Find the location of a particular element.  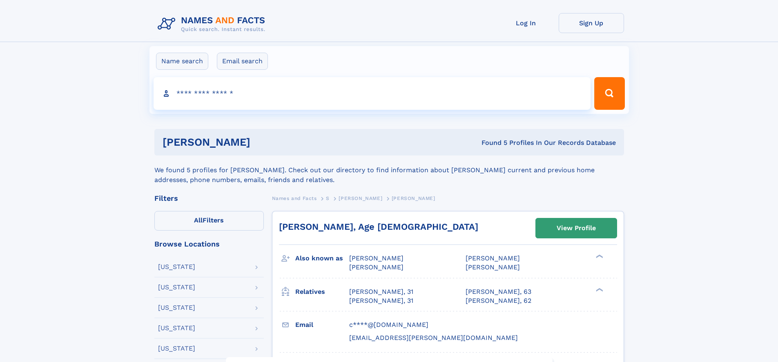

div: Found 5 Profiles In Our Records Database is located at coordinates (491, 143).